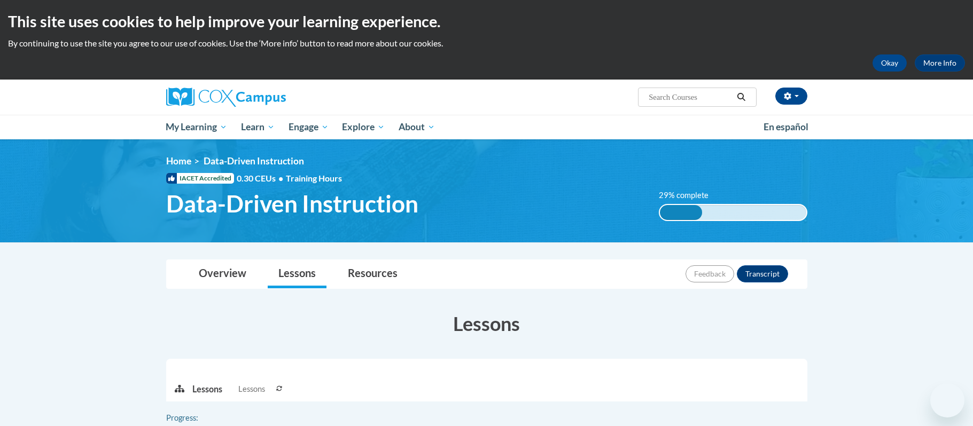 The height and width of the screenshot is (426, 973). Describe the element at coordinates (252, 390) in the screenshot. I see `span: Lessons` at that location.